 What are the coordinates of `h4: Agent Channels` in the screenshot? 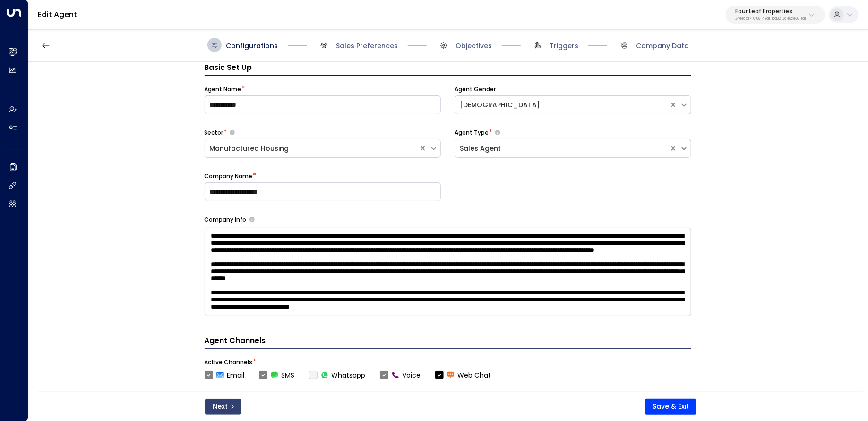 It's located at (448, 342).